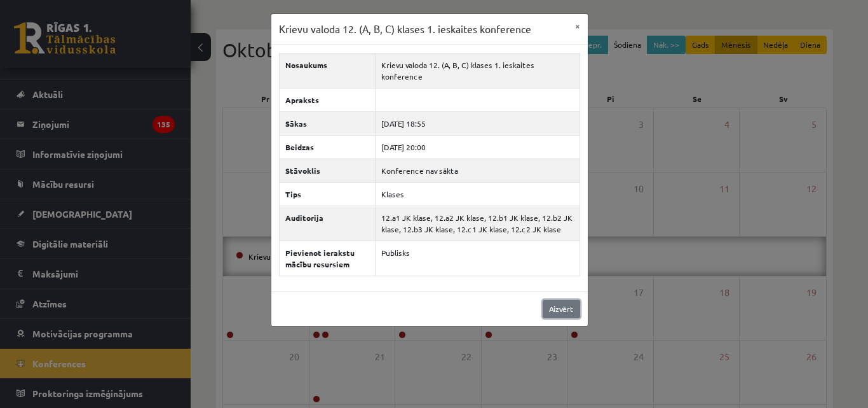 This screenshot has height=408, width=868. I want to click on h3: Krievu valoda 12. (A, B, C) klases 1. ieskaites konference, so click(405, 29).